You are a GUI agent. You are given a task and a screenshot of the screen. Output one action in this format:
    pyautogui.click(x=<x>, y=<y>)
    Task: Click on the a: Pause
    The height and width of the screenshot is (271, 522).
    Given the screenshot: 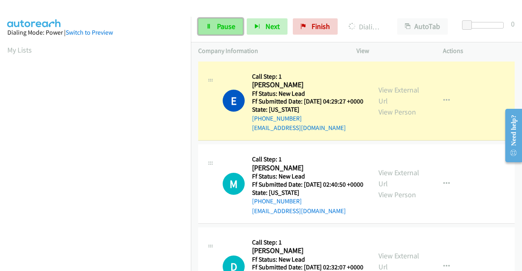 What is the action you would take?
    pyautogui.click(x=221, y=27)
    